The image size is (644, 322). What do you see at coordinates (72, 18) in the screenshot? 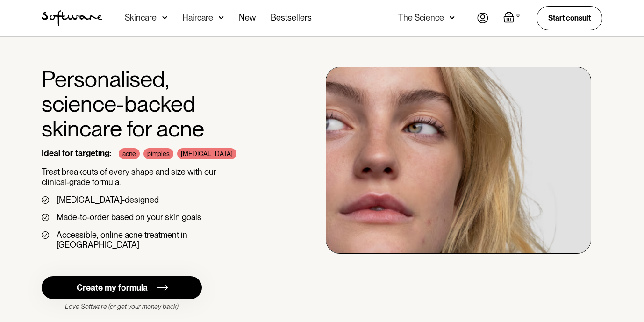
I see `img: Software Logo` at bounding box center [72, 18].